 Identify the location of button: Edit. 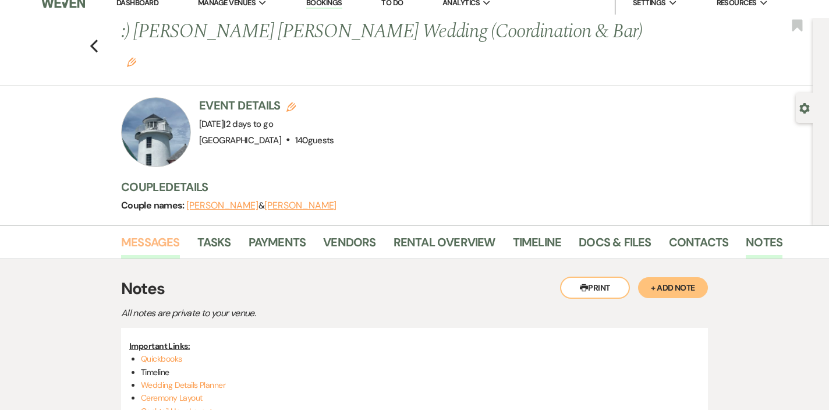
(132, 62).